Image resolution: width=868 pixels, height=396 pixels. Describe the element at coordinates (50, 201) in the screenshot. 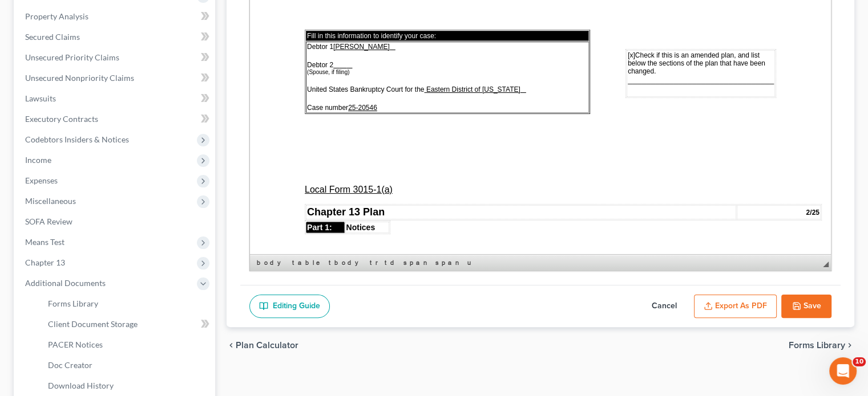

I see `span: Miscellaneous` at that location.